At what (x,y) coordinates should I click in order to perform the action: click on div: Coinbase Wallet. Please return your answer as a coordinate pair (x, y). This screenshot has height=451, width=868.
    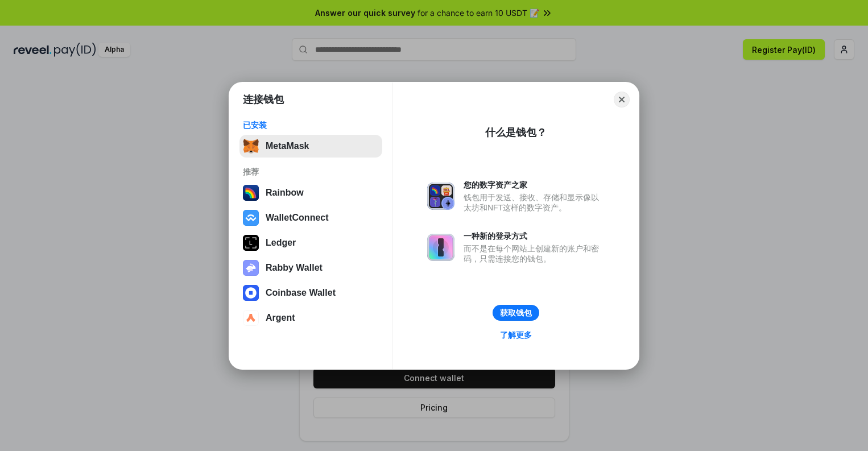
    Looking at the image, I should click on (300, 293).